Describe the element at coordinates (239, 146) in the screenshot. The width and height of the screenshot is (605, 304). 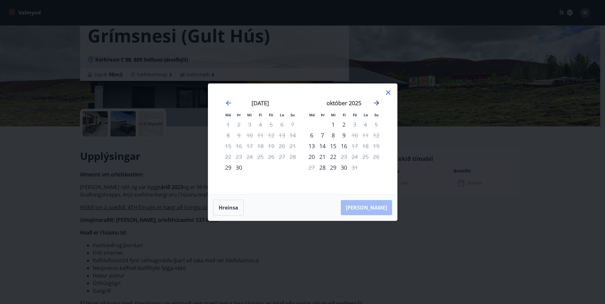
I see `td: Not available. þriðjudagur, 16. september 2025` at that location.